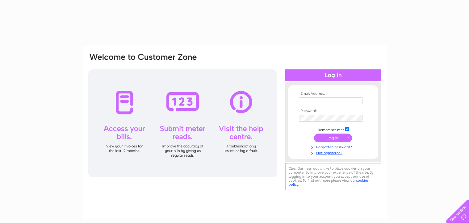 The image size is (469, 223). What do you see at coordinates (333, 94) in the screenshot?
I see `th: Email Address:` at bounding box center [333, 94].